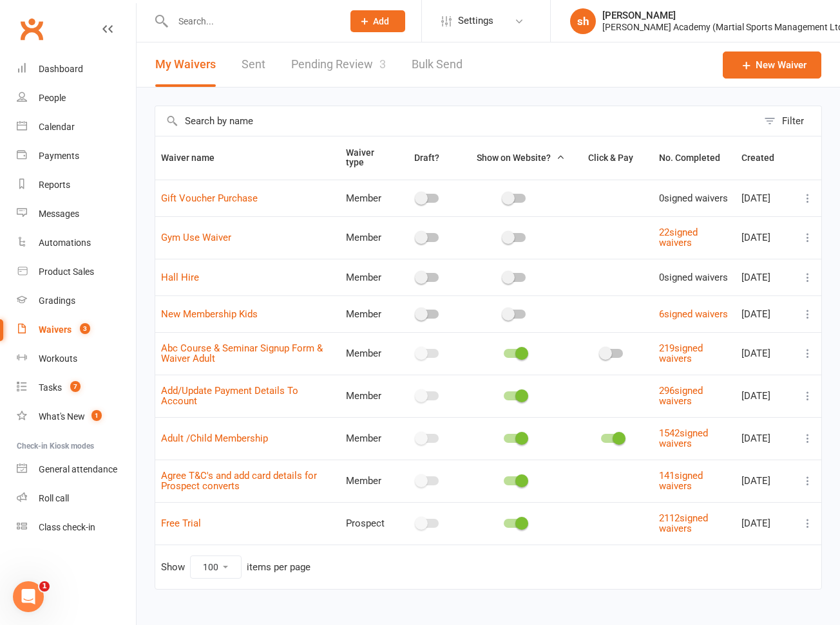  I want to click on span: Waiver name, so click(194, 158).